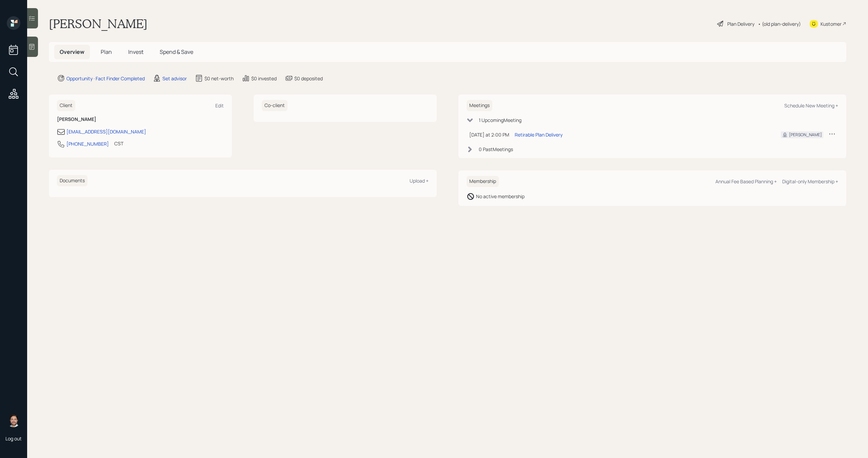  Describe the element at coordinates (483, 181) in the screenshot. I see `h6: Membership` at that location.